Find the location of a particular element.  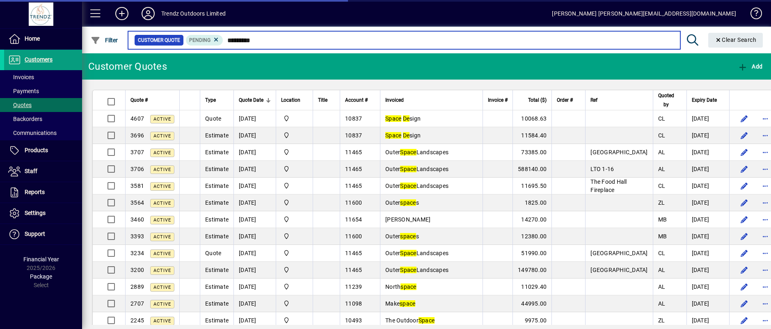

div: Expiry Date is located at coordinates (707, 100).